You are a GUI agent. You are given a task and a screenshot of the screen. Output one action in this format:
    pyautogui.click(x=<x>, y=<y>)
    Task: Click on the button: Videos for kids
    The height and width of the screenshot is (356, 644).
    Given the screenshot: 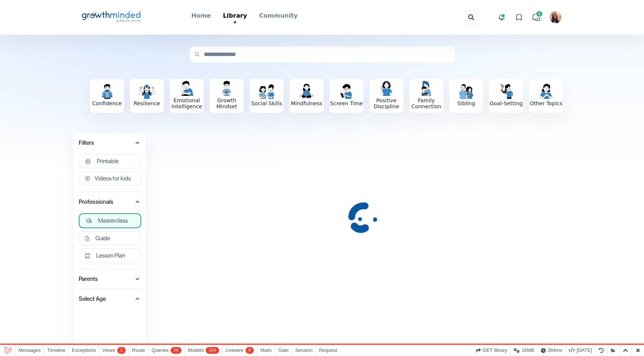 What is the action you would take?
    pyautogui.click(x=110, y=179)
    